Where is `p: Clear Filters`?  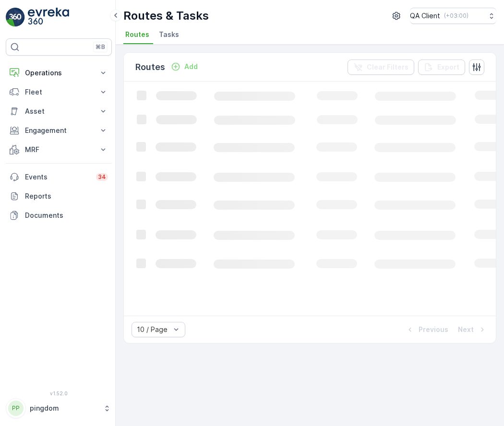
p: Clear Filters is located at coordinates (387, 67).